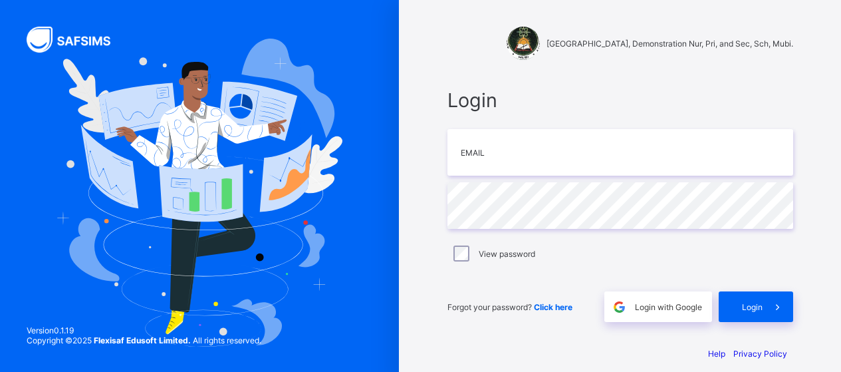 The height and width of the screenshot is (372, 841). Describe the element at coordinates (200, 192) in the screenshot. I see `img: Hero Image` at that location.